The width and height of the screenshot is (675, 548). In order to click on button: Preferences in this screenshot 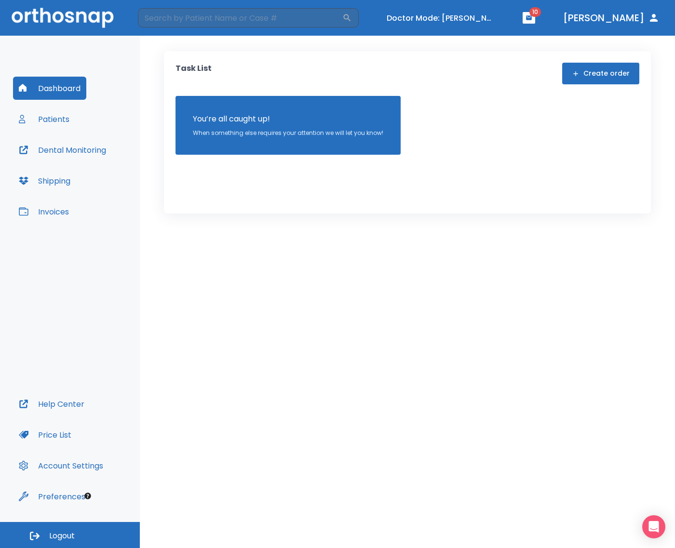, I will do `click(52, 497)`.